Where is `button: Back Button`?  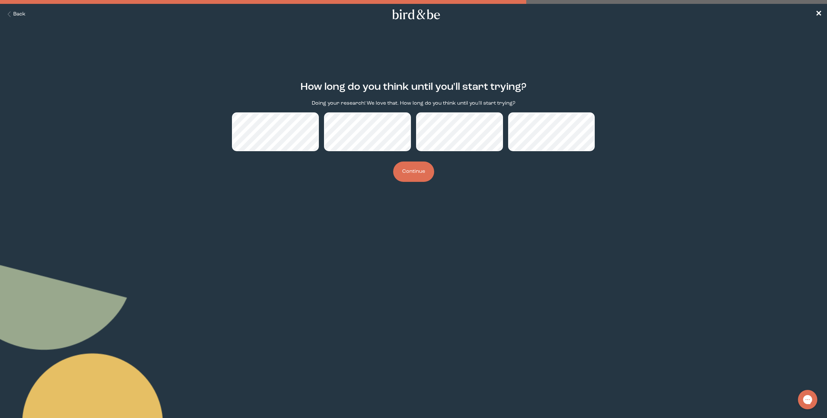 button: Back Button is located at coordinates (15, 14).